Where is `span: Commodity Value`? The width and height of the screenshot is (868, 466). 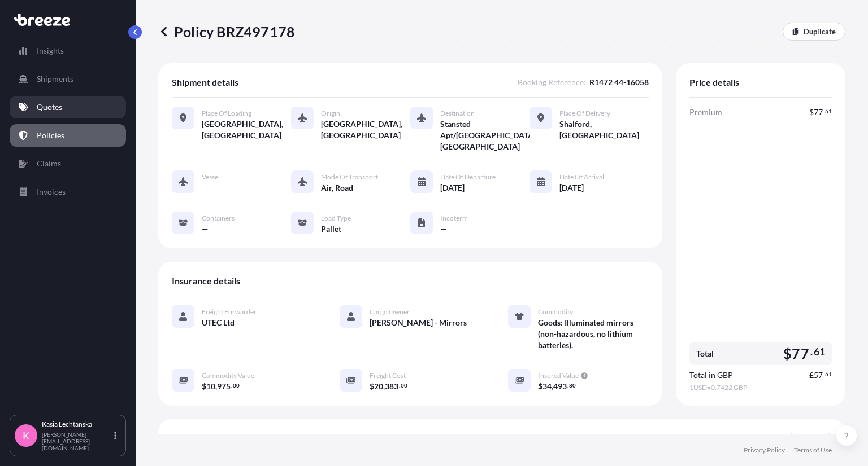 span: Commodity Value is located at coordinates (228, 376).